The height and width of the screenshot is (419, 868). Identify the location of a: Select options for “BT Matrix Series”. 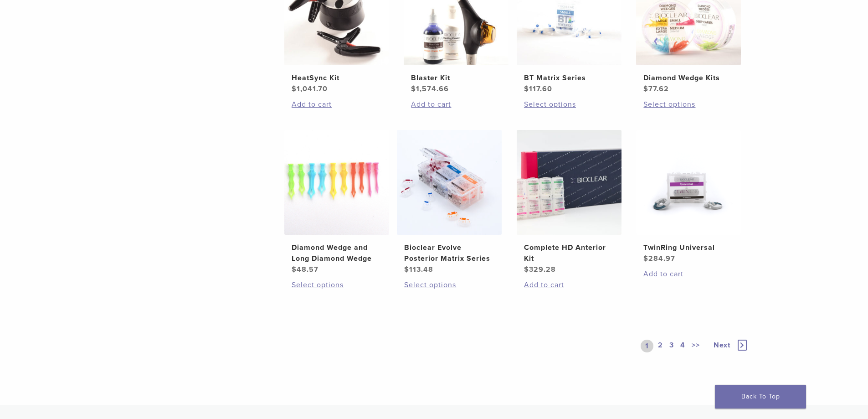
(569, 104).